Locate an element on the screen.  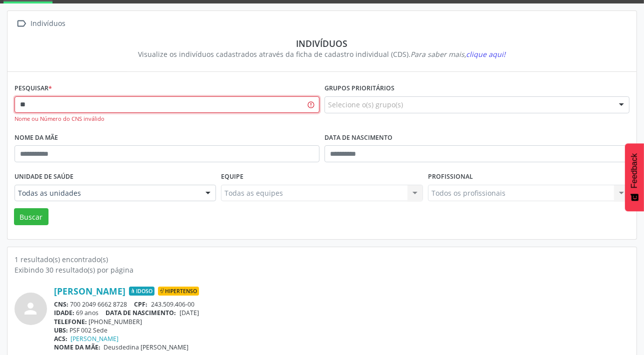
span: Selecione o(s) grupo(s) is located at coordinates (365, 105).